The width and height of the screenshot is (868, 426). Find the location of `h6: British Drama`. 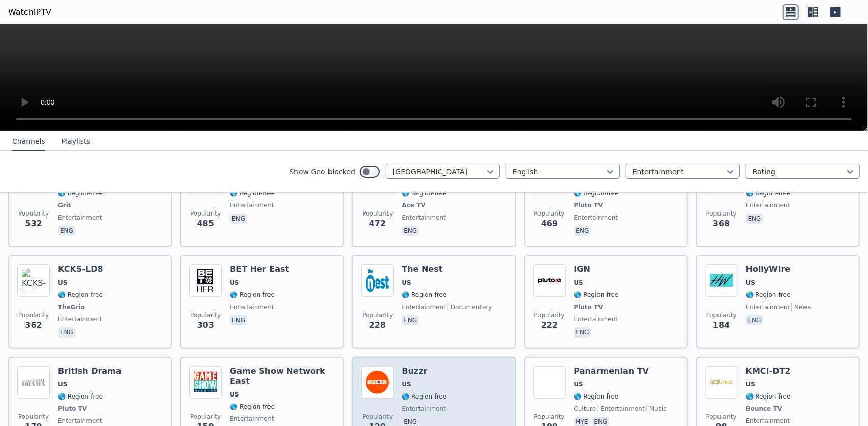

h6: British Drama is located at coordinates (89, 371).